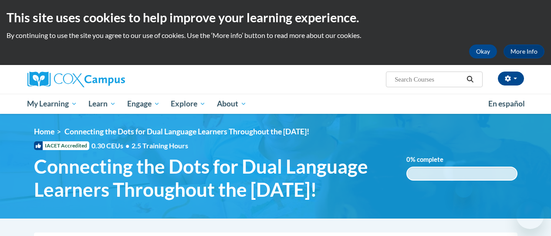 The image size is (551, 236). I want to click on a: Explore, so click(188, 104).